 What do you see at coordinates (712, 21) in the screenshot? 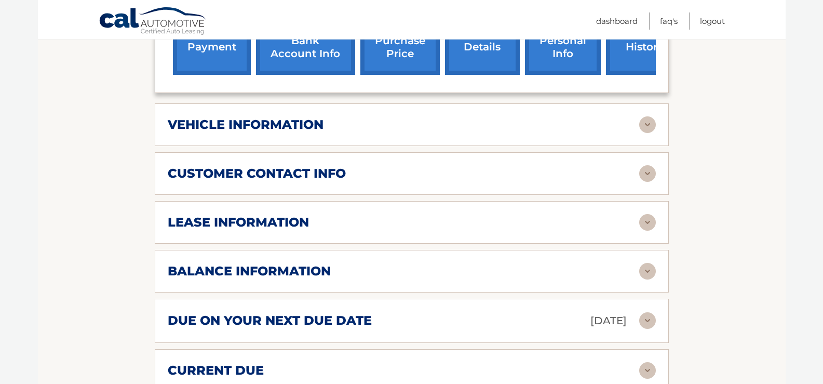
I see `a: Logout` at bounding box center [712, 21].